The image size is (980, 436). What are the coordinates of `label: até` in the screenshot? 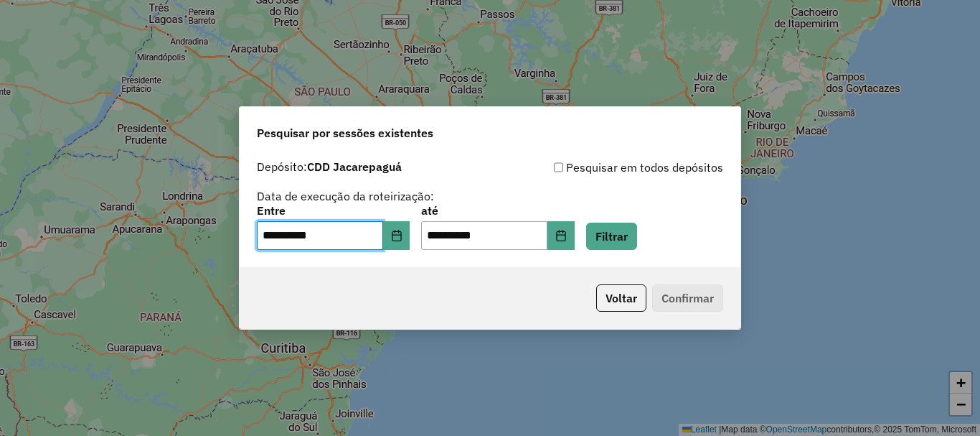 It's located at (497, 211).